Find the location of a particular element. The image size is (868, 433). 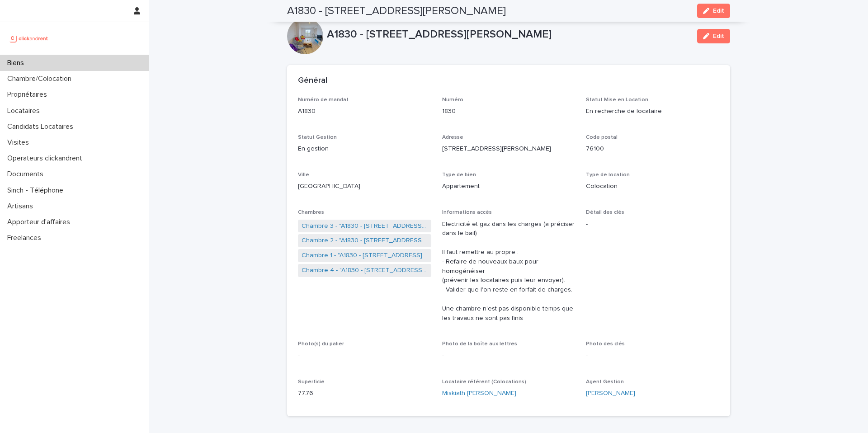

span: Statut Mise en Location is located at coordinates (617, 100).